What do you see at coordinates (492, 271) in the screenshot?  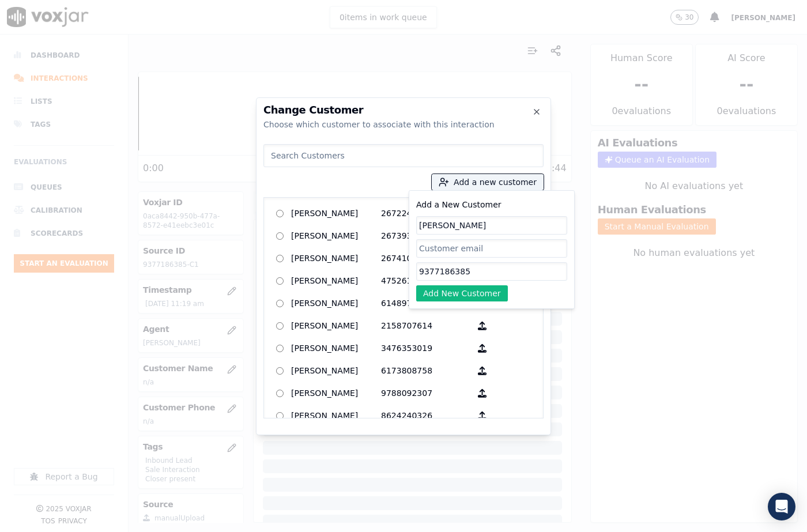 I see `input: Customer phone` at bounding box center [492, 271].